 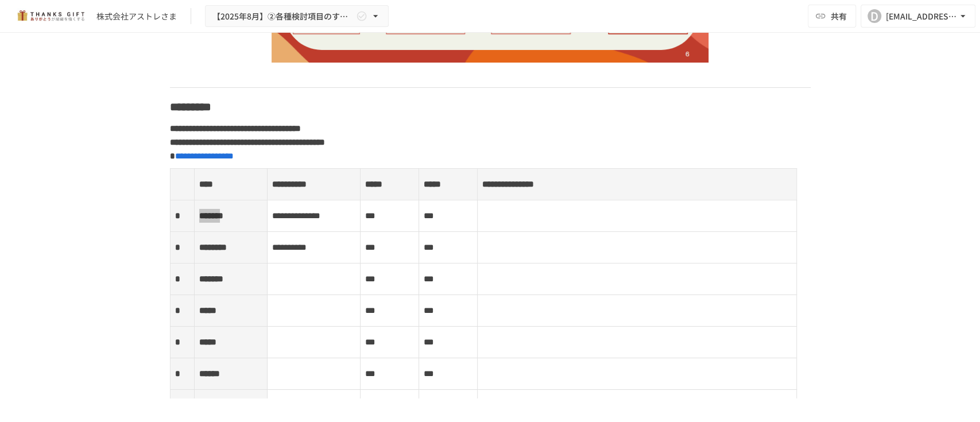 What do you see at coordinates (297, 16) in the screenshot?
I see `button: 【2025年8月】②各種検討項目のすり合わせ/ THANKS GIFTキックオフMTG` at bounding box center [297, 16].